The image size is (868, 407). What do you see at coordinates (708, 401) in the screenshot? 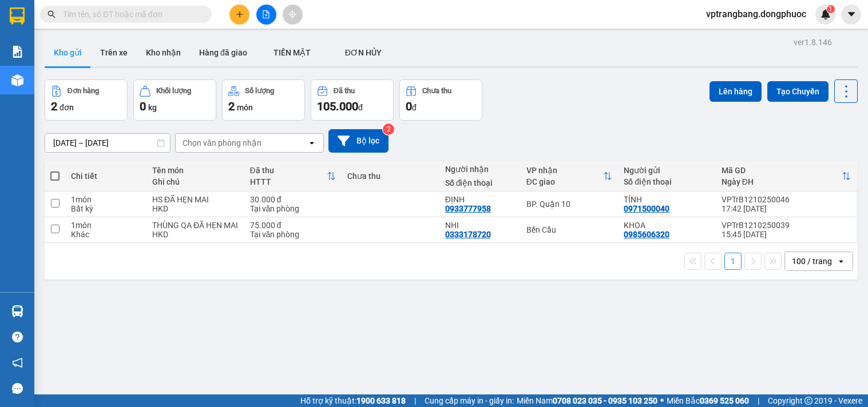
I see `span: Miền Bắc` at bounding box center [708, 401].